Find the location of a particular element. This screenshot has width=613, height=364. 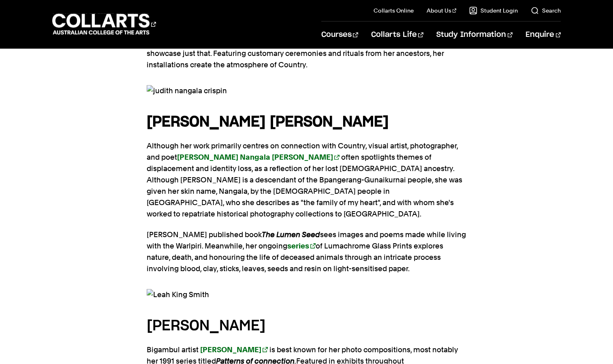

a: Collarts Online is located at coordinates (393, 10).